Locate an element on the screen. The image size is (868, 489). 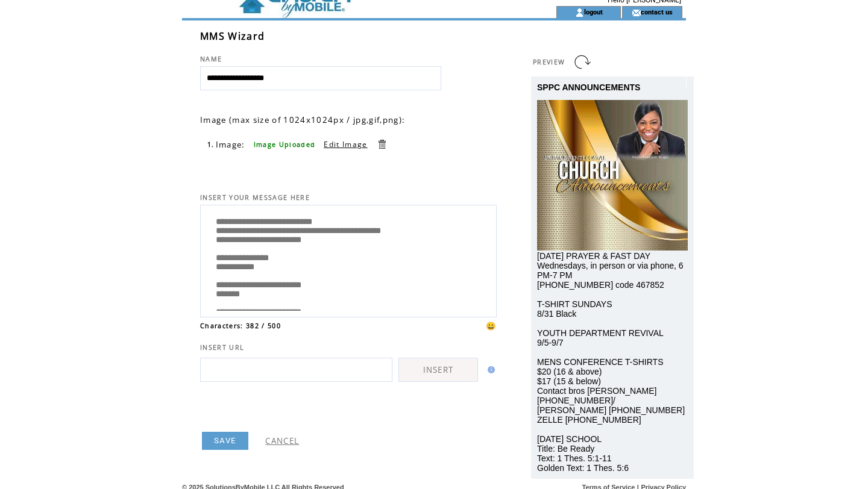
span: SPPC ANNOUNCEMENTS is located at coordinates (588, 87).